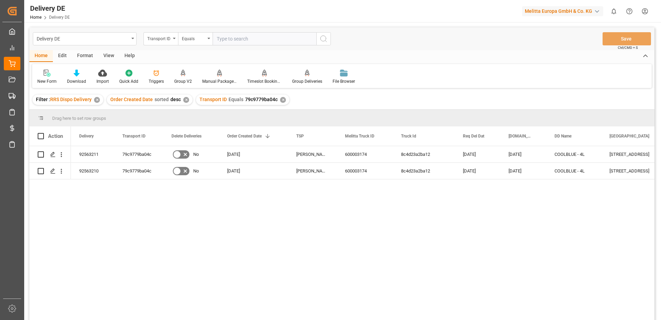 This screenshot has height=320, width=661. I want to click on span: desc, so click(176, 99).